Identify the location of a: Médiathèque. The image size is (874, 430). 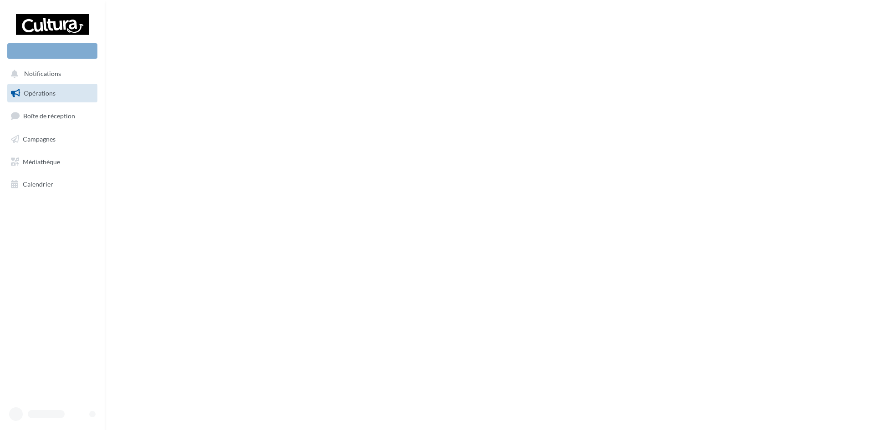
(52, 162).